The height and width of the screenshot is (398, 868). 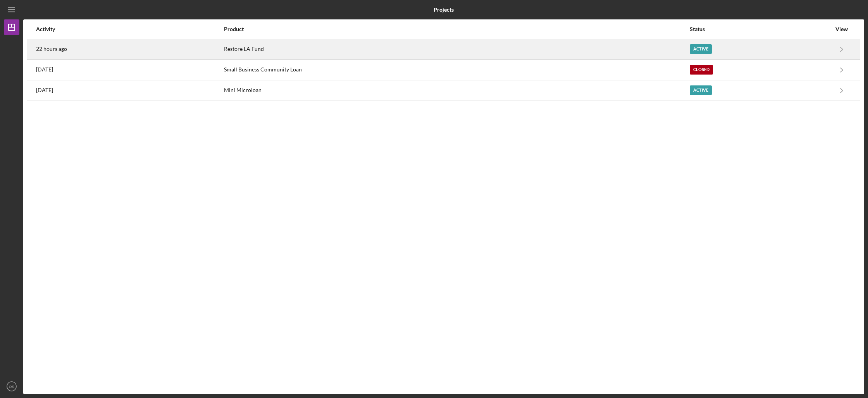 What do you see at coordinates (456, 70) in the screenshot?
I see `div: Small Business Community Loan` at bounding box center [456, 70].